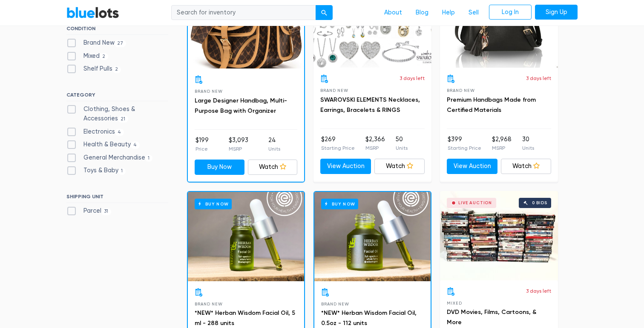  I want to click on label: Toys & Baby, so click(95, 171).